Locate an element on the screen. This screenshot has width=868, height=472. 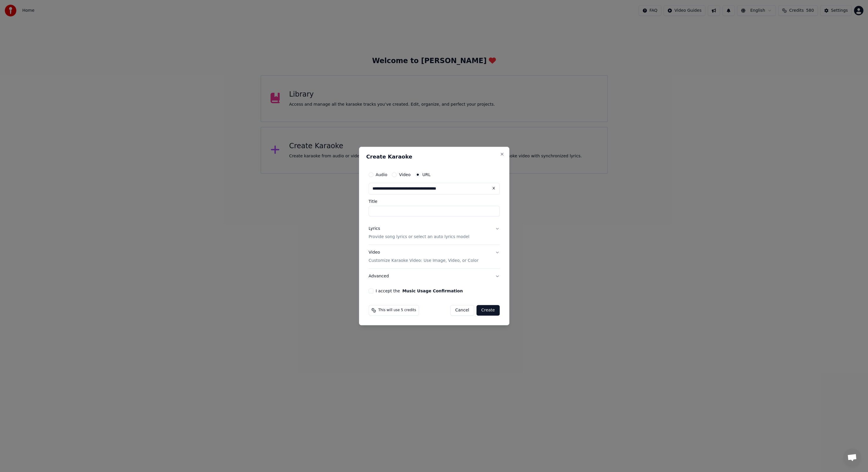
label: URL is located at coordinates (426, 175).